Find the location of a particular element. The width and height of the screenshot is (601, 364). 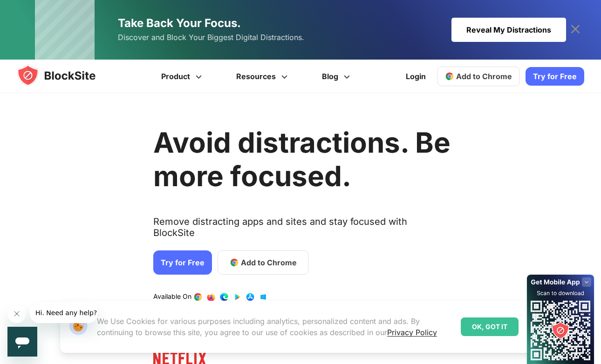

a: Login is located at coordinates (416, 76).